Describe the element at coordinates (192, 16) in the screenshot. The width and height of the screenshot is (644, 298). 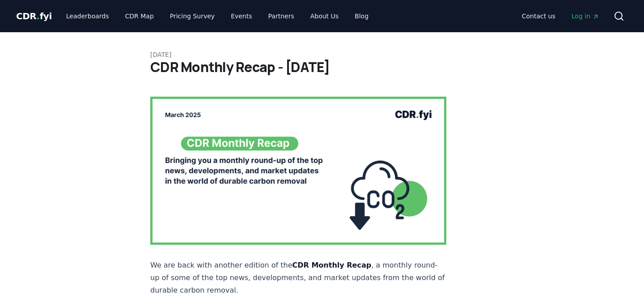
I see `a: Pricing Survey` at that location.